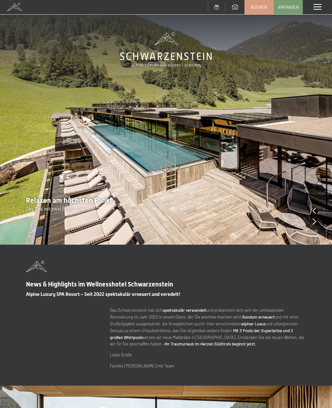  I want to click on strong: spektakulär verwandelt, so click(184, 310).